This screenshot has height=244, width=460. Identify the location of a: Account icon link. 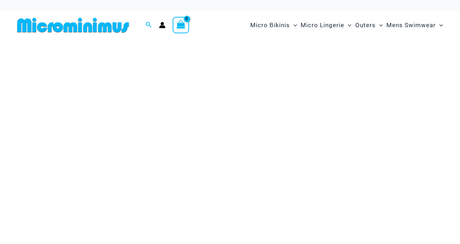
(162, 25).